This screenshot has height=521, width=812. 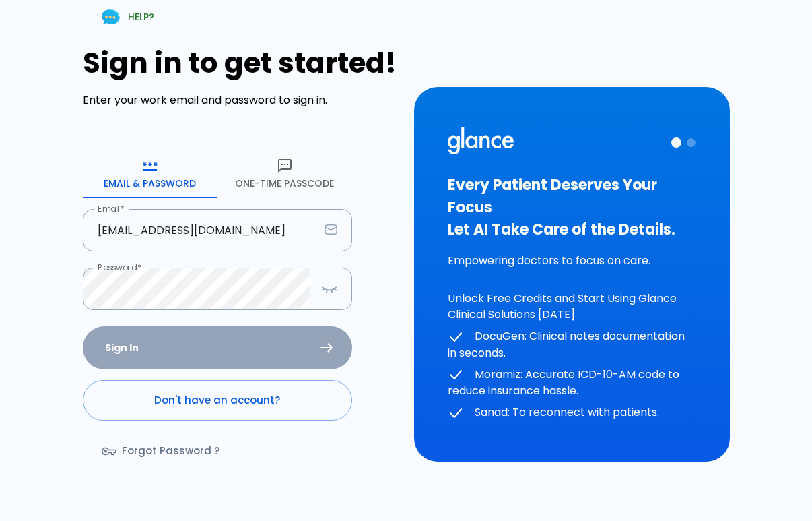 What do you see at coordinates (111, 208) in the screenshot?
I see `label: Email` at bounding box center [111, 208].